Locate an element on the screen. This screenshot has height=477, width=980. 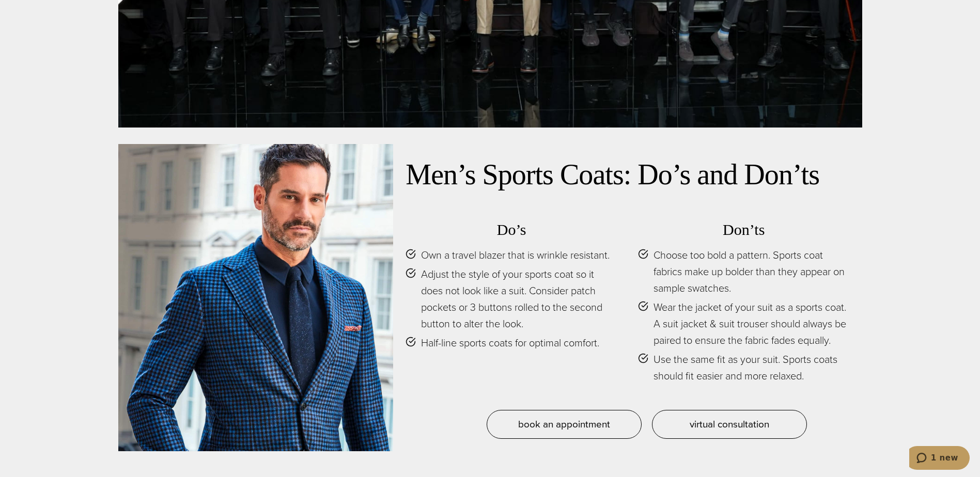
span: Choose too bold a pattern. Sports coat fabrics make up bolder than they appear on sample swatches. is located at coordinates (752, 272).